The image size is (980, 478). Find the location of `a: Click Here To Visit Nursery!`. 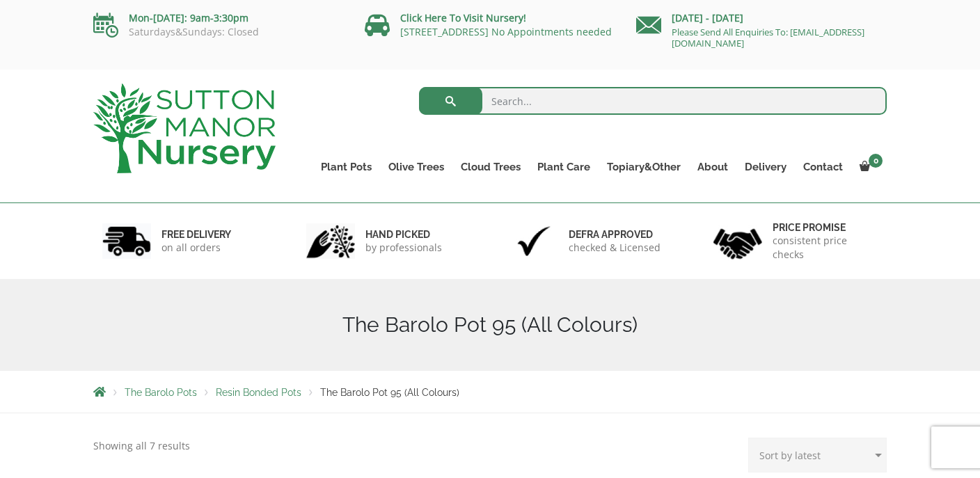

a: Click Here To Visit Nursery! is located at coordinates (463, 17).